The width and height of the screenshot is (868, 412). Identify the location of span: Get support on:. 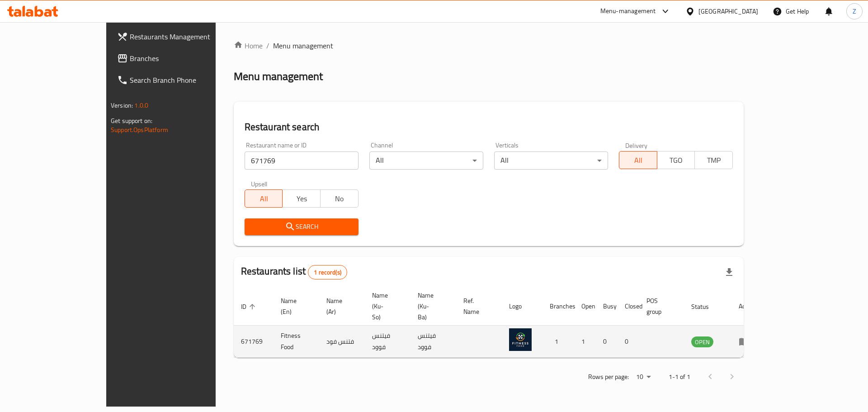
(131, 120).